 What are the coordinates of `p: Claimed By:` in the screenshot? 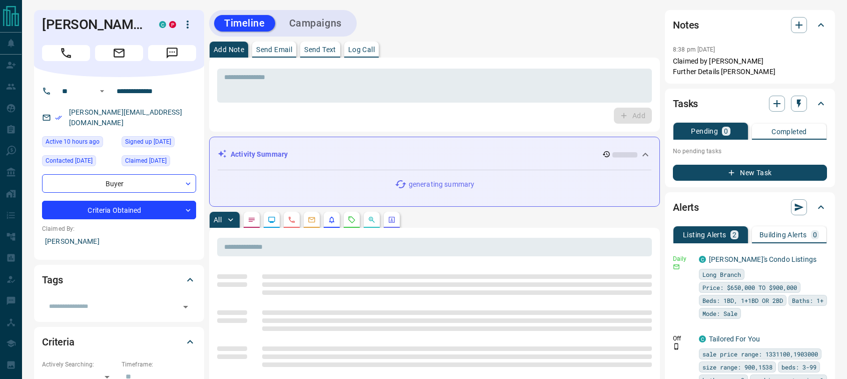 It's located at (119, 229).